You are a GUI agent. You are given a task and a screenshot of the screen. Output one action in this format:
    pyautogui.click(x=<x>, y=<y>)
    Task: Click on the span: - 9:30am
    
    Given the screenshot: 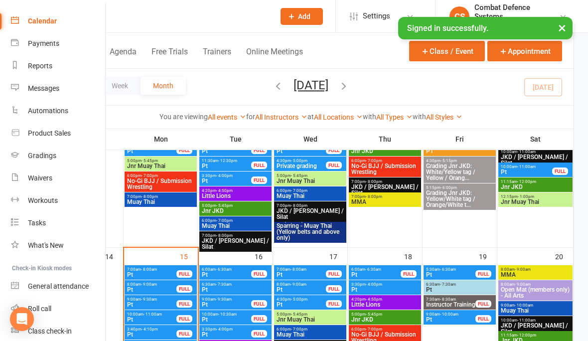 What is the action you would take?
    pyautogui.click(x=149, y=299)
    